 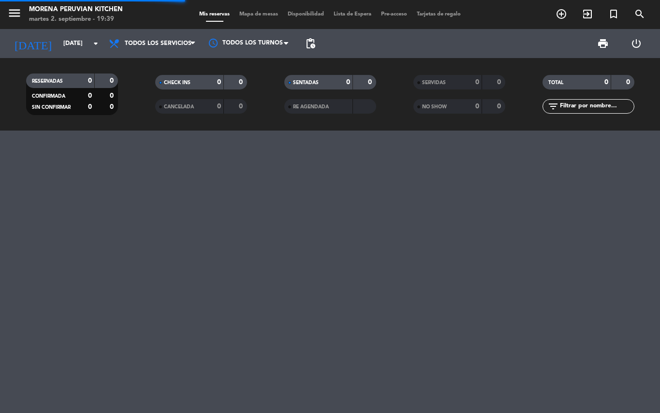 I want to click on button: menu, so click(x=15, y=15).